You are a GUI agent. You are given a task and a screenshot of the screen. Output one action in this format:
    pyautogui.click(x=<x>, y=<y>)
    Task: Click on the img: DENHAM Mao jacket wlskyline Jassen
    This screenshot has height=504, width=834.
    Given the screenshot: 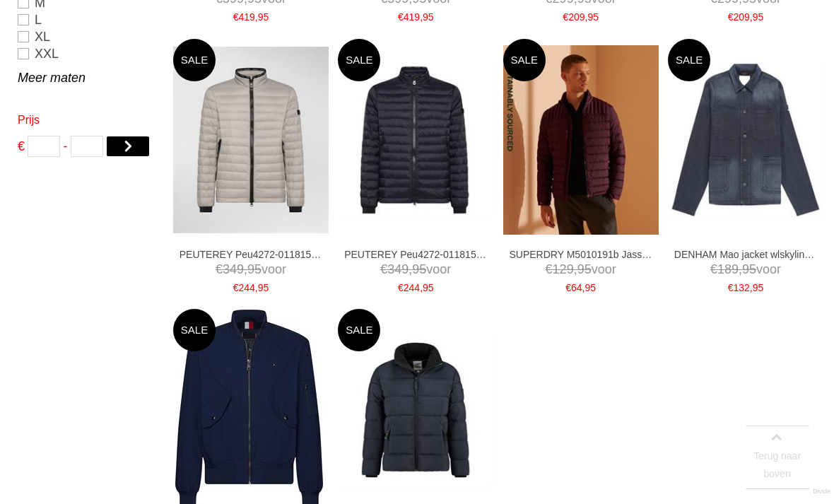 What is the action you would take?
    pyautogui.click(x=745, y=140)
    